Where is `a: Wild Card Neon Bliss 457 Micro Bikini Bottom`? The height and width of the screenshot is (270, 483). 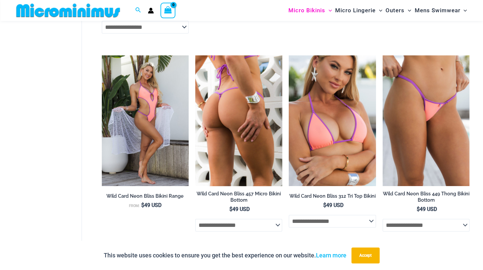
a: Wild Card Neon Bliss 457 Micro Bikini Bottom is located at coordinates (239, 198).